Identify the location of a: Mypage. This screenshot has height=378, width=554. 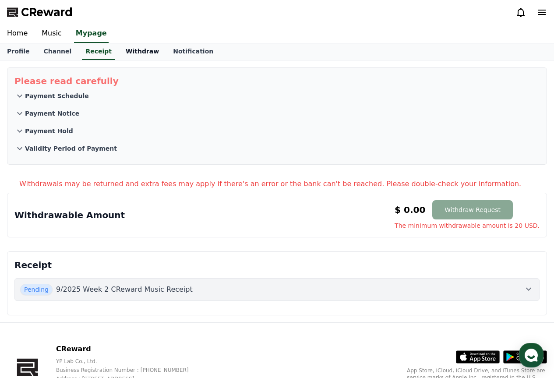
(91, 34).